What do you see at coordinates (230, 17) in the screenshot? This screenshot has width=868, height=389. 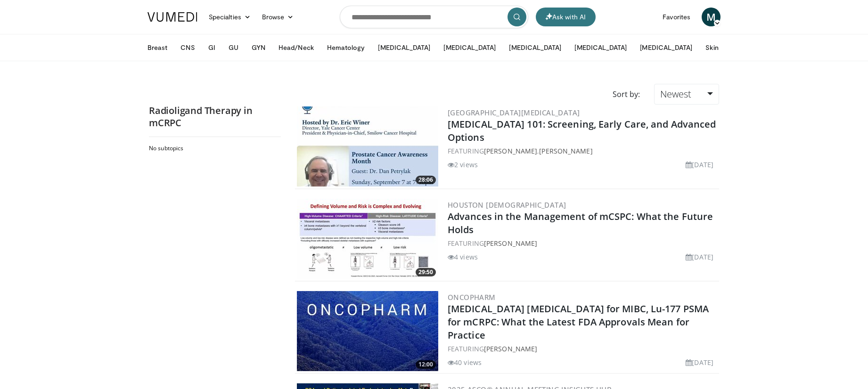 I see `a: Specialties` at bounding box center [230, 17].